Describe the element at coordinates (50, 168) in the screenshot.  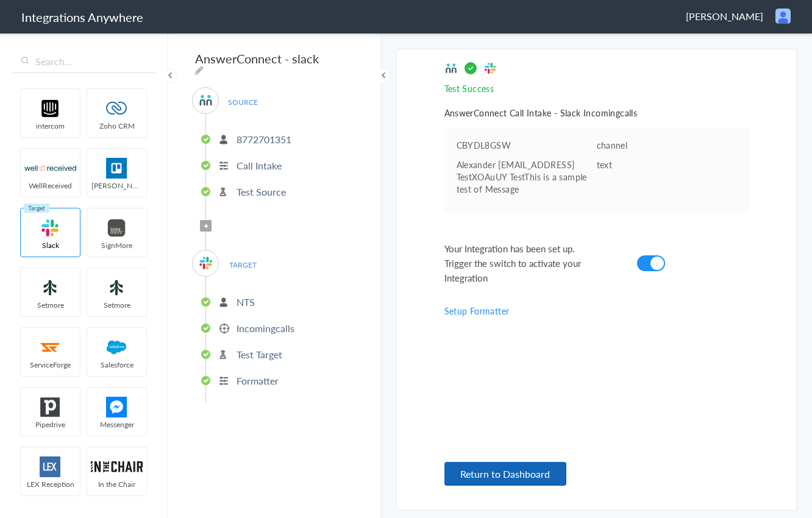
I see `img: wr-logo.svg` at that location.